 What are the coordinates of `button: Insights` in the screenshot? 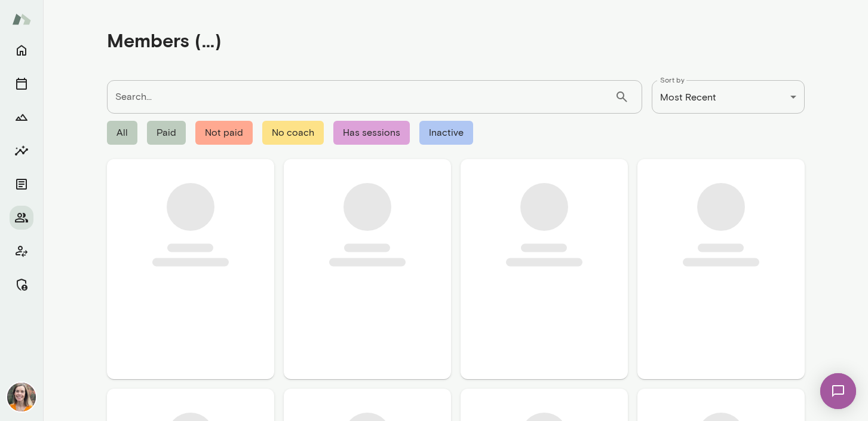 It's located at (22, 151).